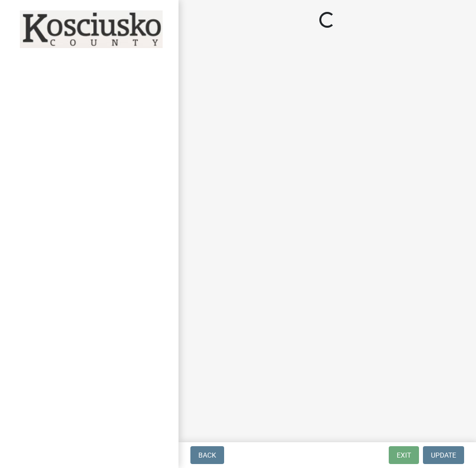  Describe the element at coordinates (207, 455) in the screenshot. I see `button: Back` at that location.